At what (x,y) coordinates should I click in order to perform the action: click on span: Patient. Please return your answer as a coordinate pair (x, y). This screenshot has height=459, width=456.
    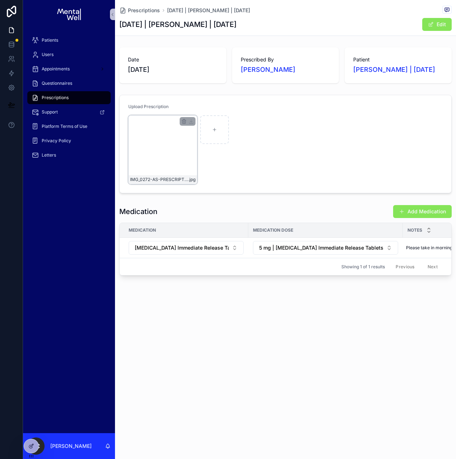
    Looking at the image, I should click on (398, 60).